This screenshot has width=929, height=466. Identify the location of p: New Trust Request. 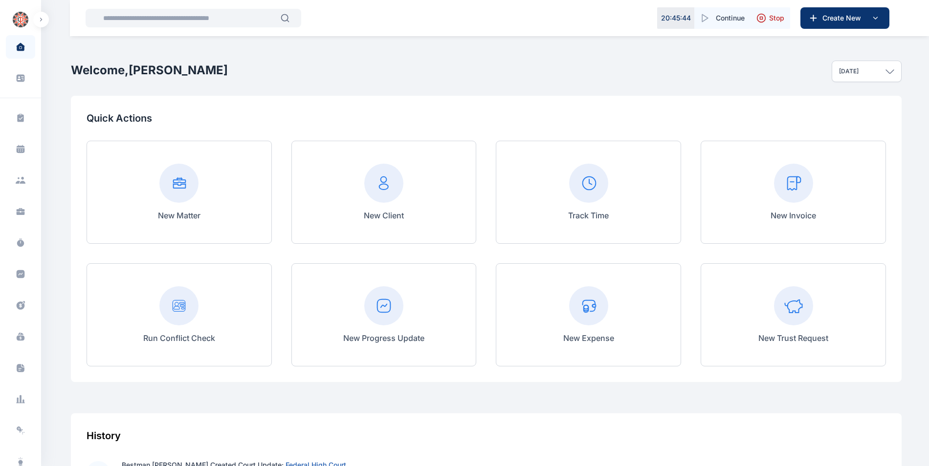
(793, 338).